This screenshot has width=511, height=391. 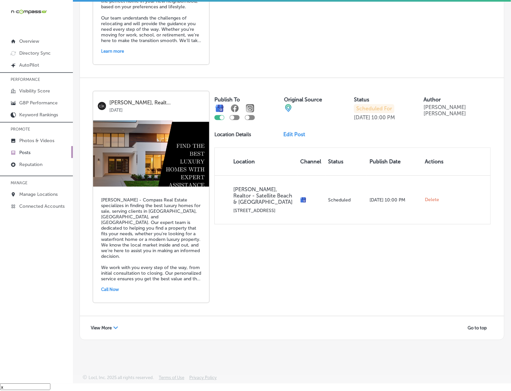 I want to click on p: Connected Accounts, so click(x=42, y=206).